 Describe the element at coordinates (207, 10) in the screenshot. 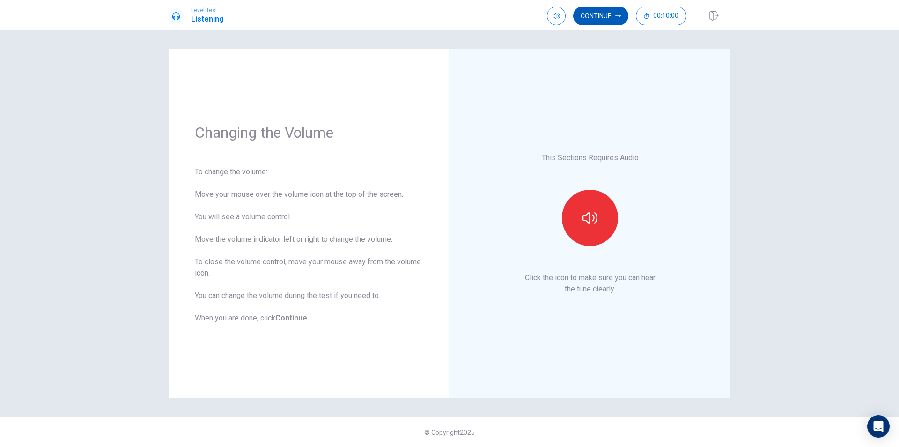

I see `span: Level Test` at that location.